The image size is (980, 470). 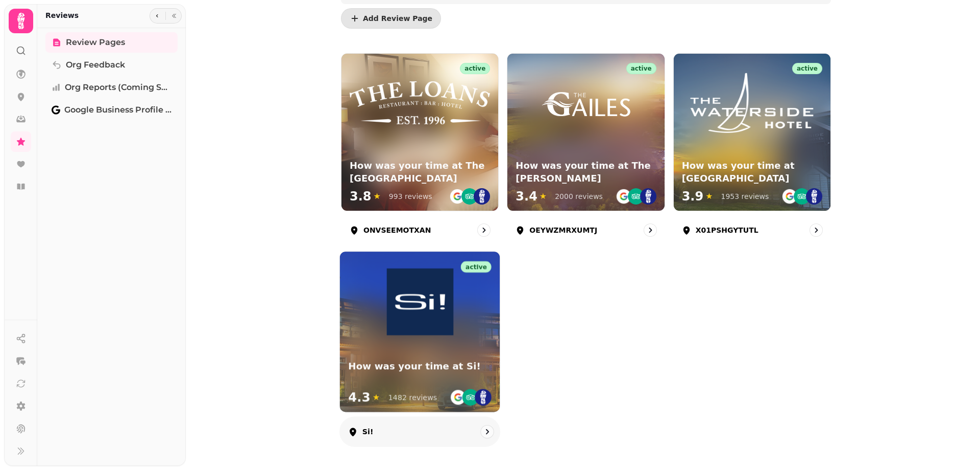 What do you see at coordinates (112, 43) in the screenshot?
I see `a: Review Pages` at bounding box center [112, 43].